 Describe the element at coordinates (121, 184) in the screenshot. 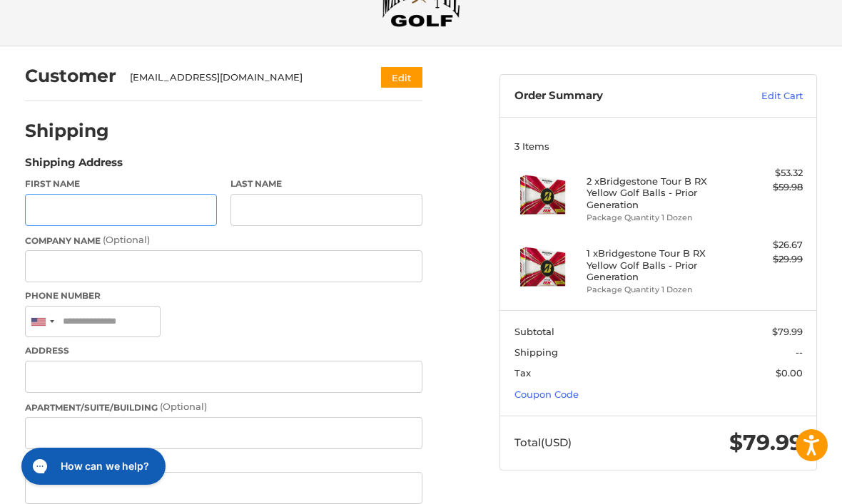

I see `label: First Name` at that location.